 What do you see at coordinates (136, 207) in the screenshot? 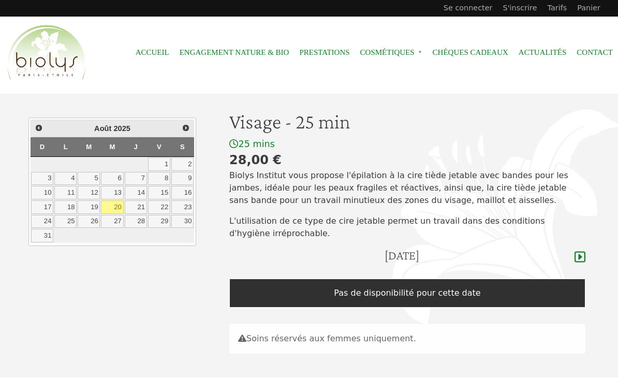
I see `a: 21` at bounding box center [136, 207].